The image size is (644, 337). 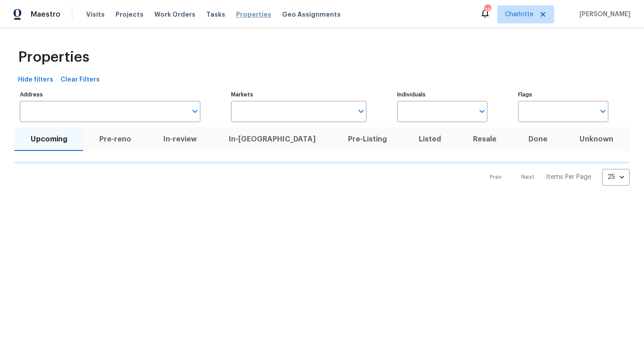 I want to click on span: Visits, so click(x=95, y=14).